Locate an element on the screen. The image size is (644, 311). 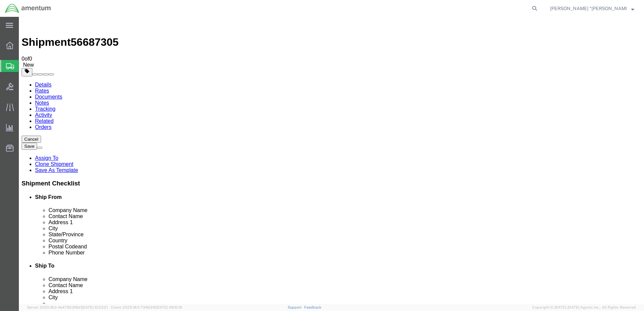
img: logo is located at coordinates (28, 9).